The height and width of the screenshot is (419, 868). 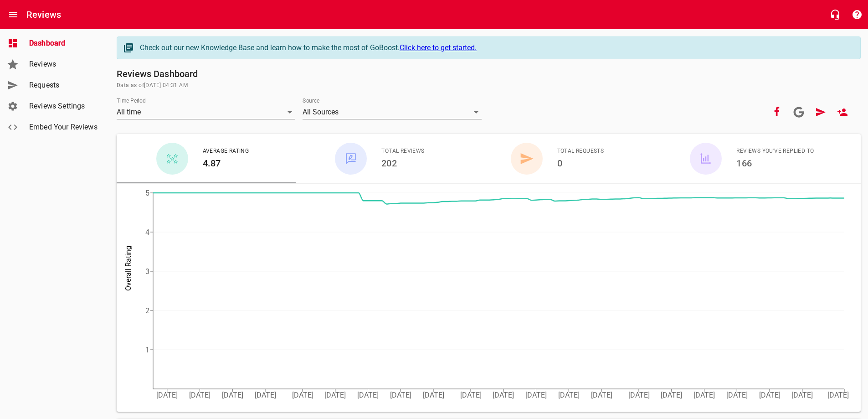 I want to click on tspan: 5, so click(x=147, y=193).